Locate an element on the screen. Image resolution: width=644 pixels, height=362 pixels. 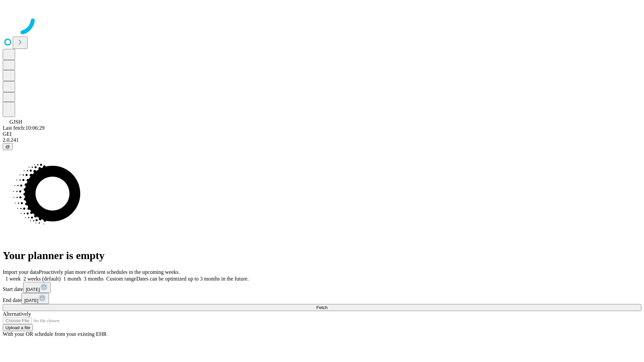
span: GJSH is located at coordinates (16, 122).